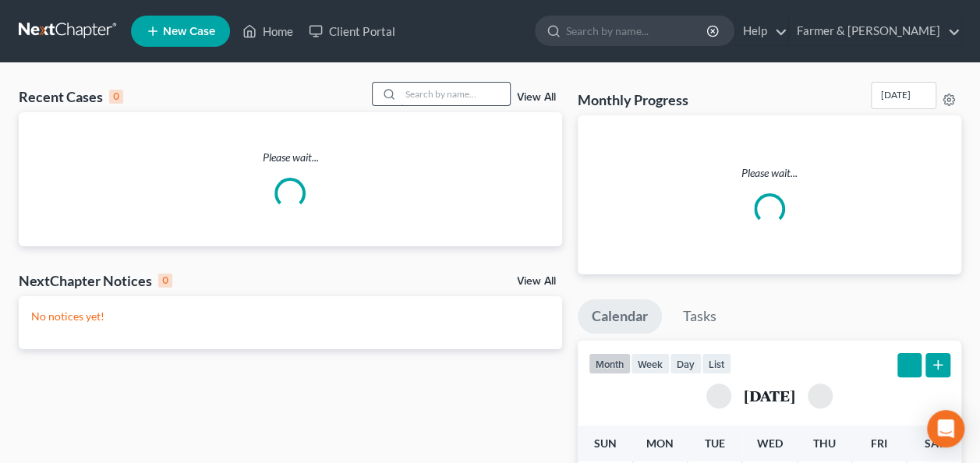 This screenshot has height=463, width=980. What do you see at coordinates (620, 317) in the screenshot?
I see `a: Calendar` at bounding box center [620, 317].